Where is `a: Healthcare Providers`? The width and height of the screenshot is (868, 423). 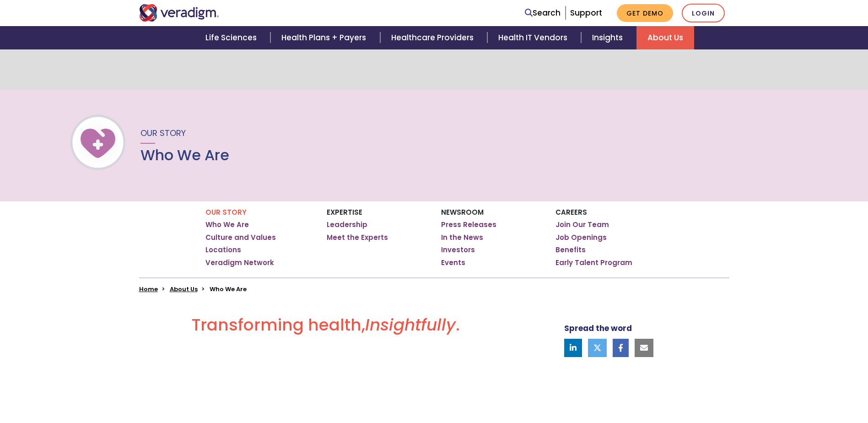 a: Healthcare Providers is located at coordinates (434, 37).